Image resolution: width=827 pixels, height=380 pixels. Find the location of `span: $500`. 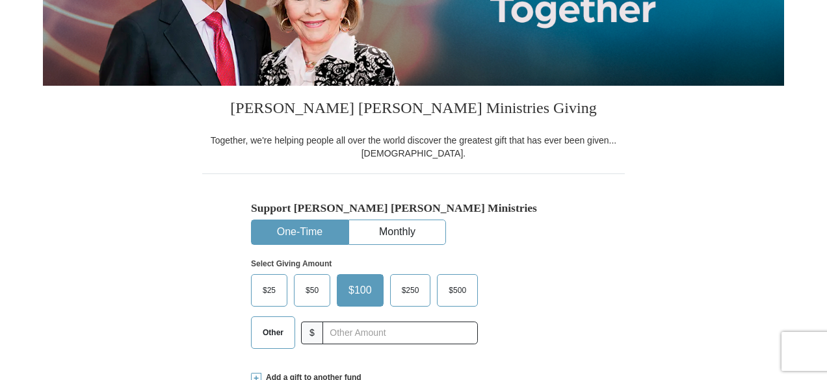

span: $500 is located at coordinates (457, 290).